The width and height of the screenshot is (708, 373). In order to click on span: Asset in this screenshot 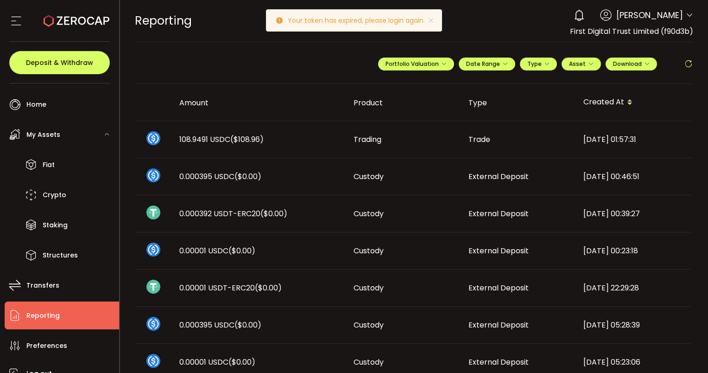, I will do `click(578, 64)`.